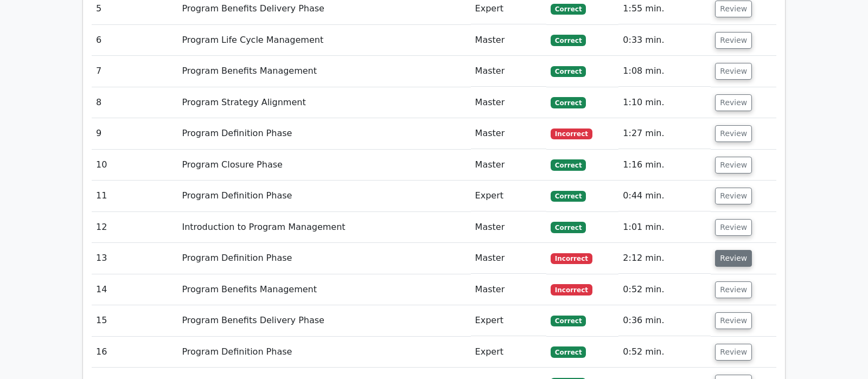 The width and height of the screenshot is (868, 379). I want to click on td: Program Life Cycle Management, so click(324, 40).